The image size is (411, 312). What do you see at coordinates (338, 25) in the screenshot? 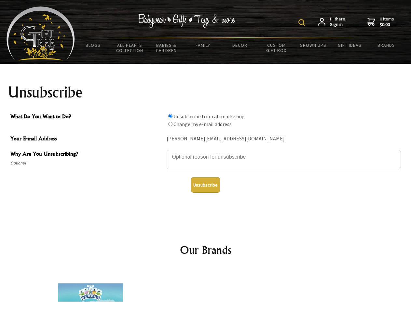
I see `strong: Sign in` at bounding box center [338, 25].